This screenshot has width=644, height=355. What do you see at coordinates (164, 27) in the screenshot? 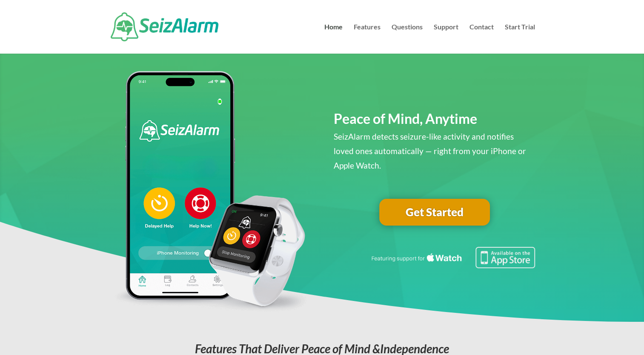
I see `img: SeizAlarm` at bounding box center [164, 27].